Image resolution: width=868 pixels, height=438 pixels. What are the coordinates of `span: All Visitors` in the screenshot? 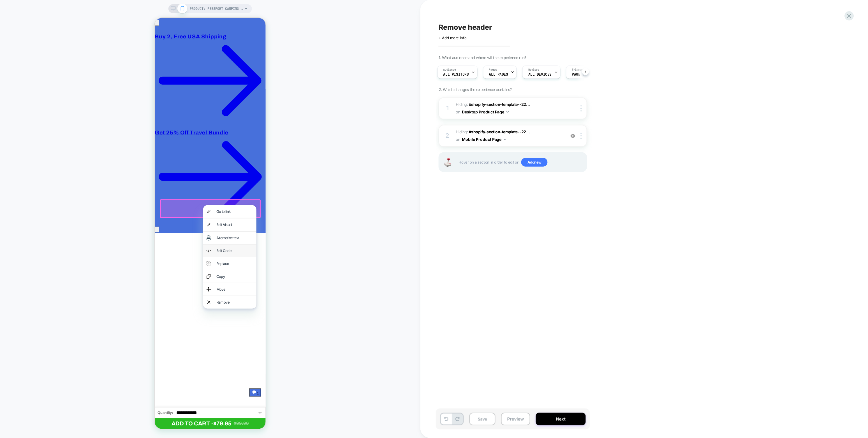 It's located at (456, 75).